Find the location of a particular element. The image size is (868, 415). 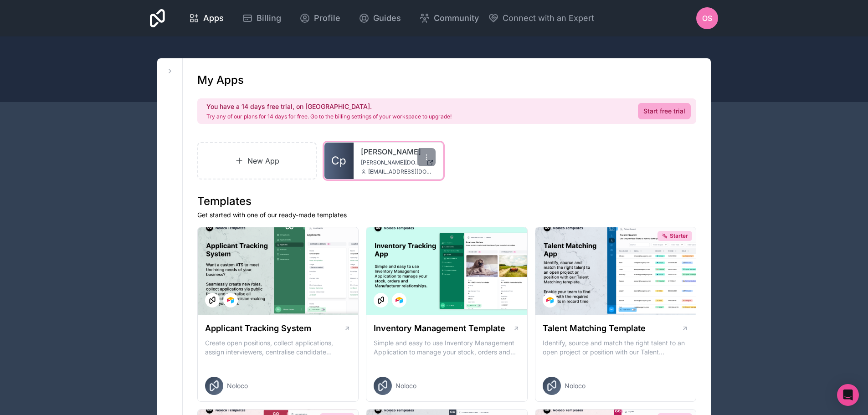

a: Guides is located at coordinates (380, 18).